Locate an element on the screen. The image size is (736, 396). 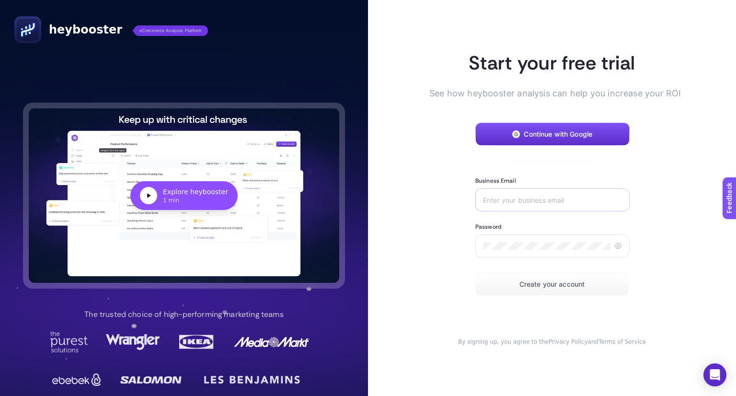
button: Continue with Google is located at coordinates (553, 134).